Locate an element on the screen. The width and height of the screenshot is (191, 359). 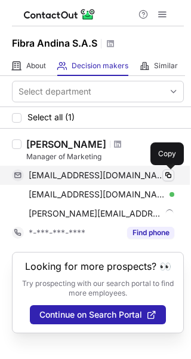
header: Looking for more prospects? 👀 is located at coordinates (98, 266).